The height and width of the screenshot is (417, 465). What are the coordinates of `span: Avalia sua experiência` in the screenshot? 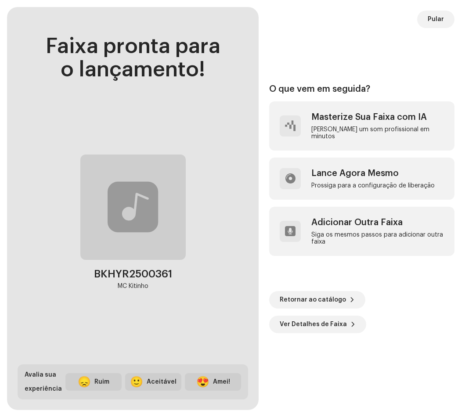 It's located at (43, 382).